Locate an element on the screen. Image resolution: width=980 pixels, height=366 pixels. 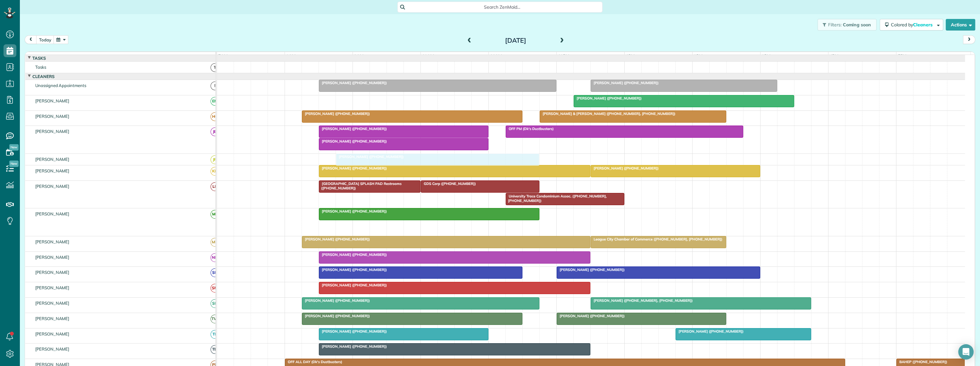
span: Coming soon is located at coordinates (857, 24).